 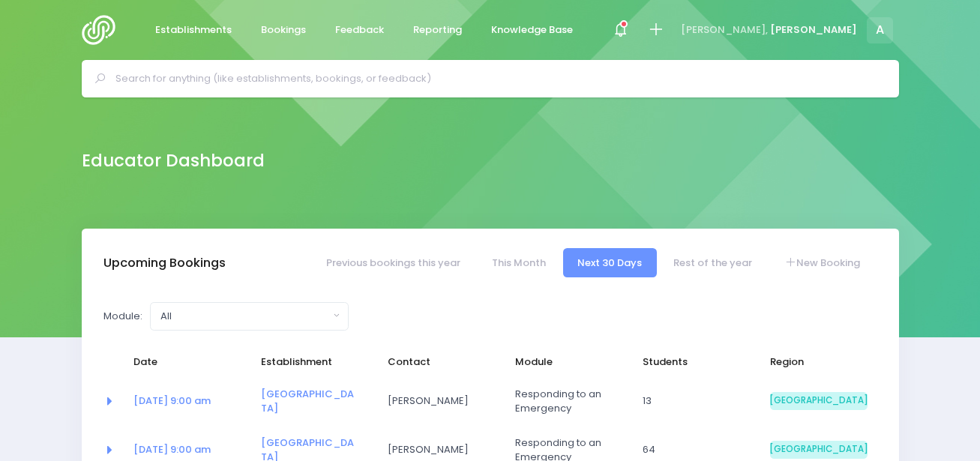 What do you see at coordinates (822, 263) in the screenshot?
I see `a: New Booking` at bounding box center [822, 263].